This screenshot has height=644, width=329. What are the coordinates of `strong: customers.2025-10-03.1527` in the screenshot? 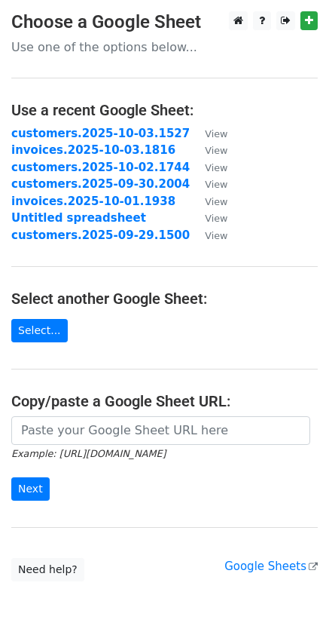 It's located at (100, 134).